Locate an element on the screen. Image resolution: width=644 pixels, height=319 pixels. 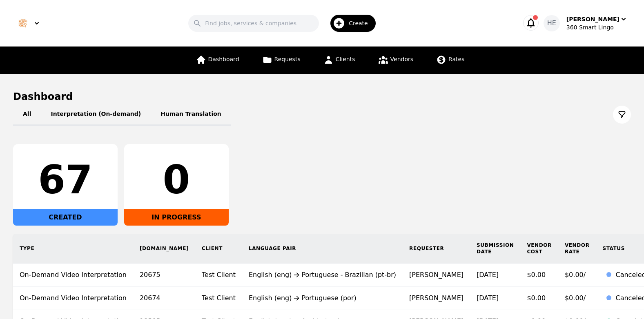
div: 0 is located at coordinates (176, 180).